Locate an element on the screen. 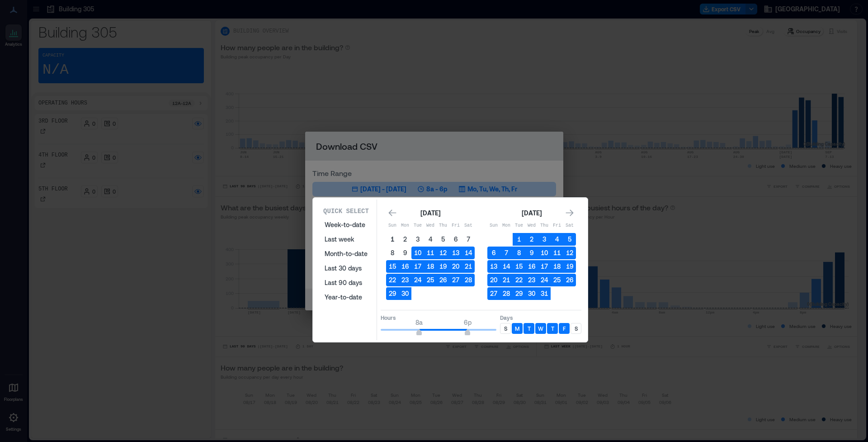  button: 20 is located at coordinates (456, 266).